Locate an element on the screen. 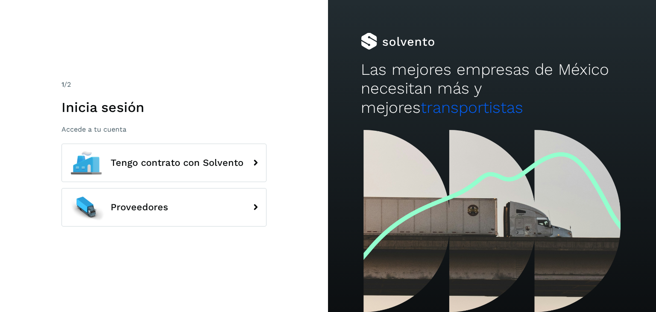 The width and height of the screenshot is (656, 312). p: Accede a tu cuenta is located at coordinates (164, 129).